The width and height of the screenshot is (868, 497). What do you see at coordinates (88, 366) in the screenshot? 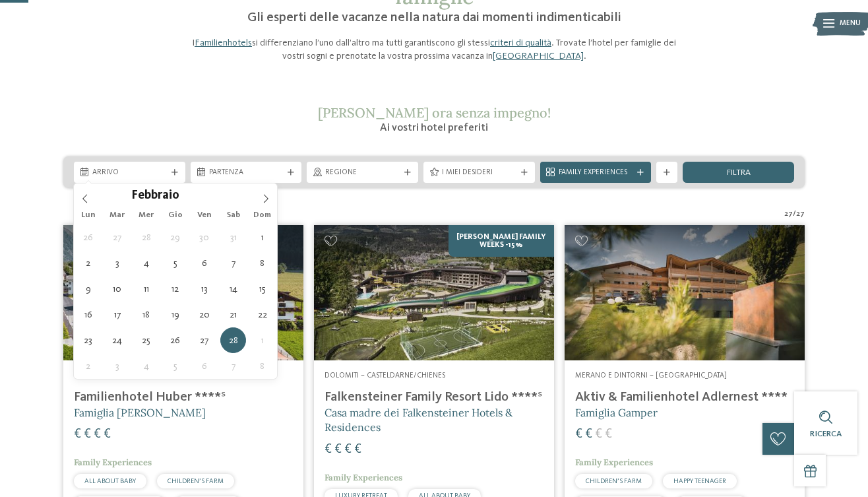
I see `span: Marzo 2, 2026` at bounding box center [88, 366].